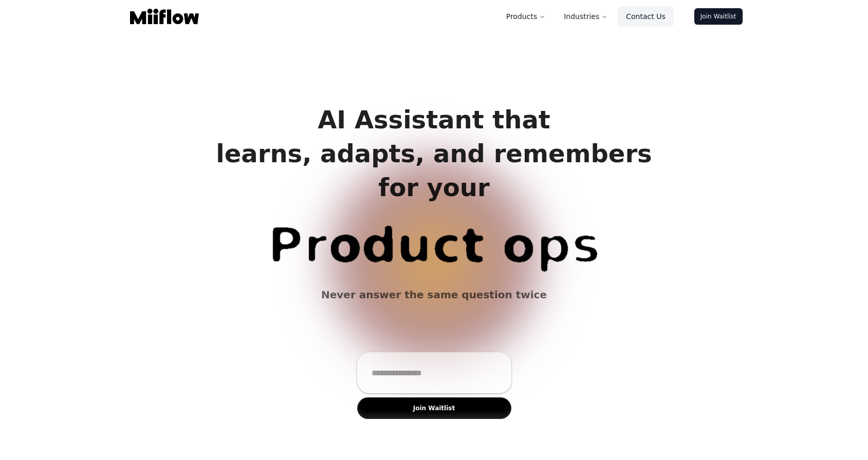  Describe the element at coordinates (586, 16) in the screenshot. I see `nav: Main` at that location.